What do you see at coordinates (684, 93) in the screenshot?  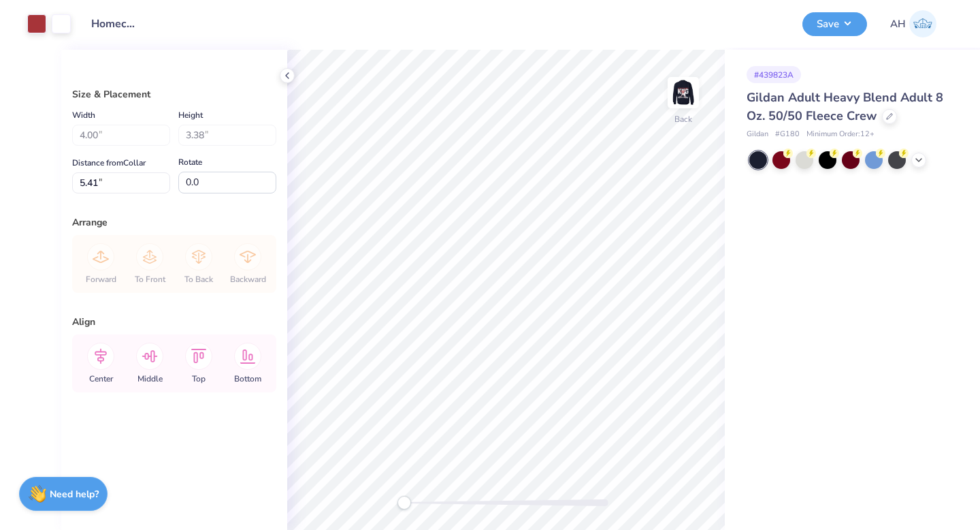 I see `img: Back` at bounding box center [684, 93].